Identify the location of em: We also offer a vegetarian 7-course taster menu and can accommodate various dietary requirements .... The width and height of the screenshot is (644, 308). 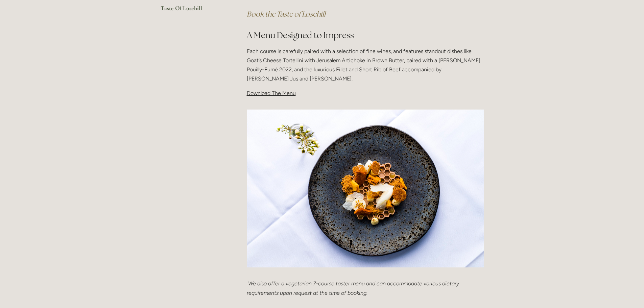
(354, 288).